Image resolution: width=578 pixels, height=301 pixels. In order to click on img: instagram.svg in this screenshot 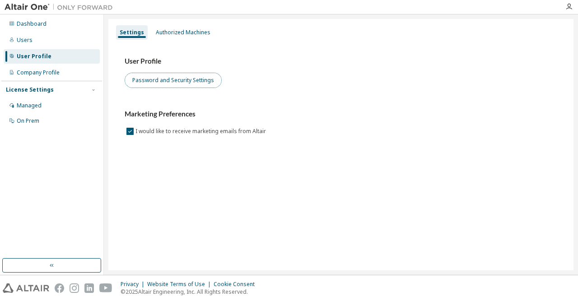, I will do `click(74, 288)`.